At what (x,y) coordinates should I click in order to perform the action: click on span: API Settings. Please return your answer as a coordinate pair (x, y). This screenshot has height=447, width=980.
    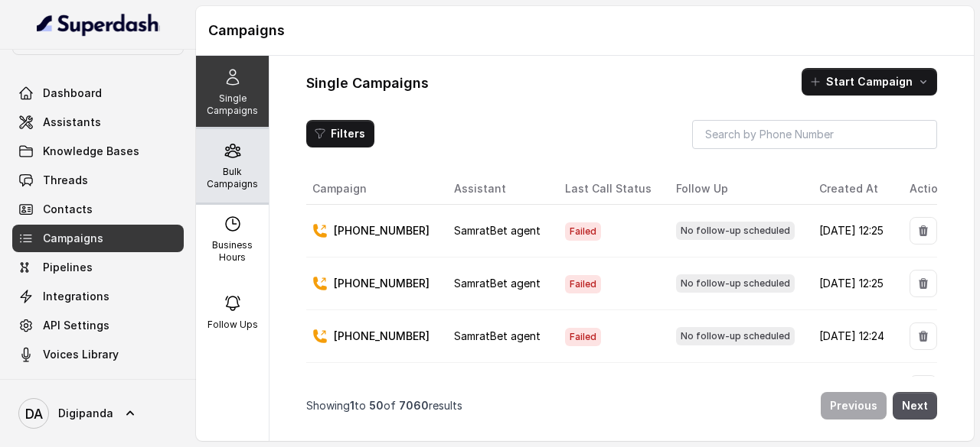
    Looking at the image, I should click on (76, 325).